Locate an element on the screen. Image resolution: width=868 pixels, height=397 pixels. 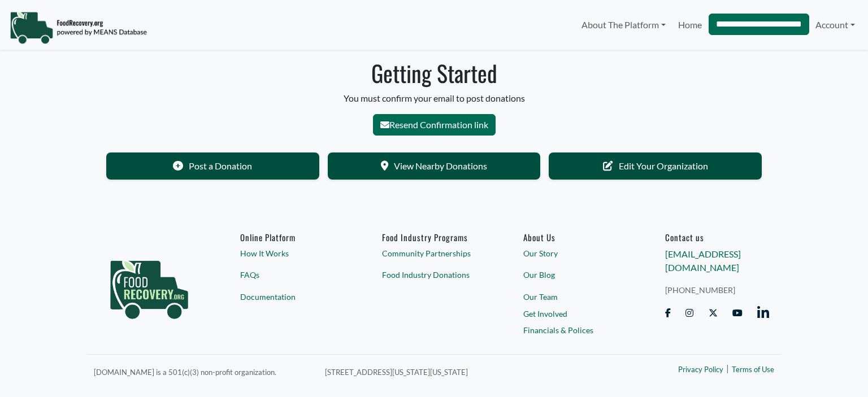
a: Community Partnerships is located at coordinates (434, 253).